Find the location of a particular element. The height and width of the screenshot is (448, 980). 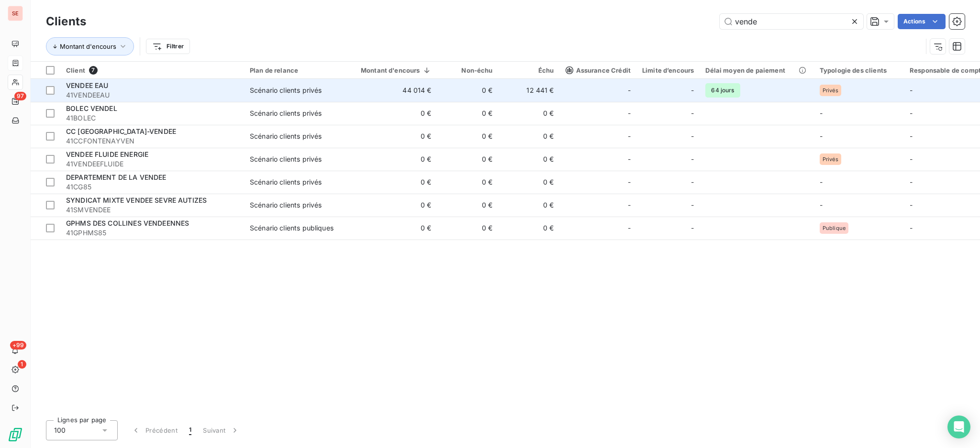

span: 41VENDEEAU is located at coordinates (152, 95).